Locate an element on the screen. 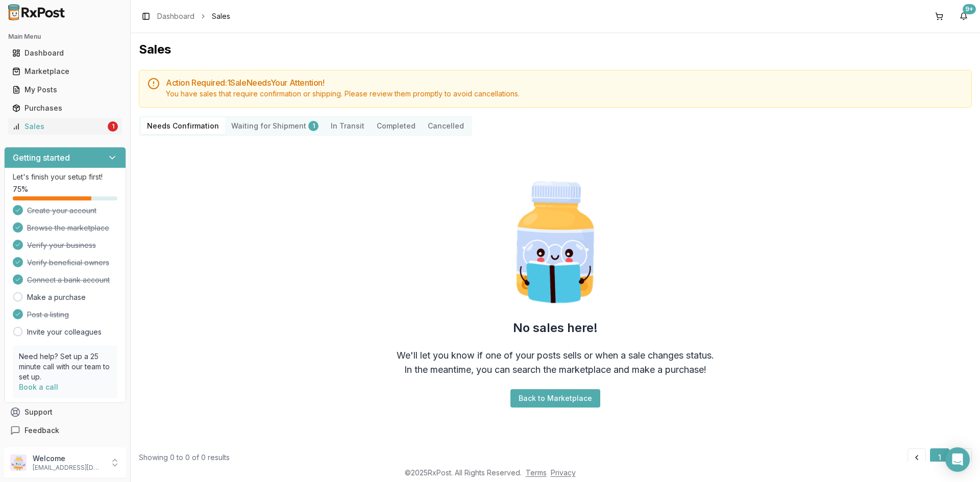 This screenshot has width=980, height=482. button: Support is located at coordinates (65, 413).